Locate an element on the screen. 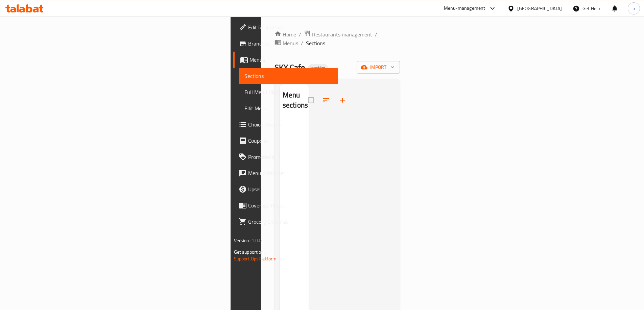  span: Coupons is located at coordinates (290, 141).